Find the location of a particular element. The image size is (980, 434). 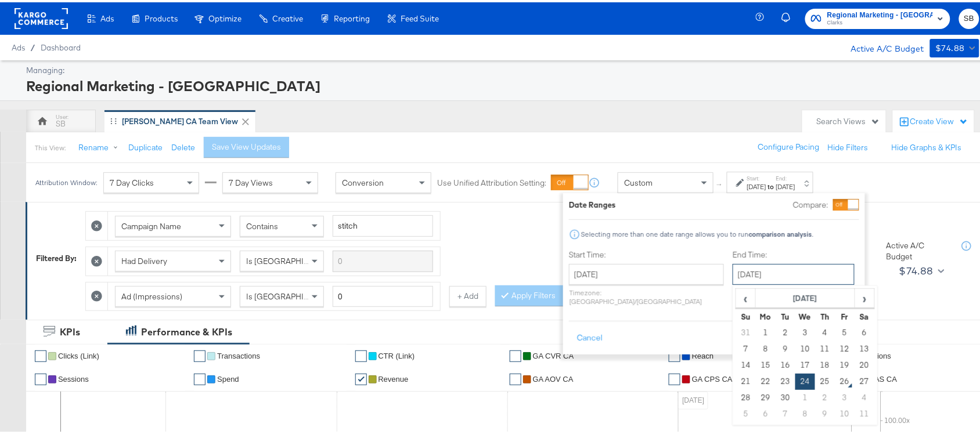

label: End Time: is located at coordinates (796, 252).